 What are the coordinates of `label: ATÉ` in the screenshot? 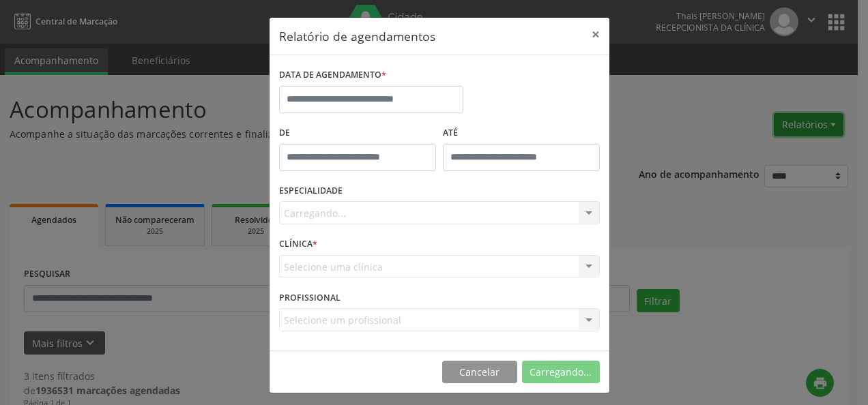 It's located at (521, 133).